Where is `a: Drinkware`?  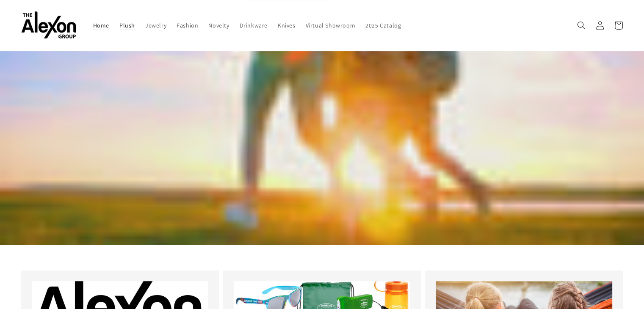
a: Drinkware is located at coordinates (254, 26).